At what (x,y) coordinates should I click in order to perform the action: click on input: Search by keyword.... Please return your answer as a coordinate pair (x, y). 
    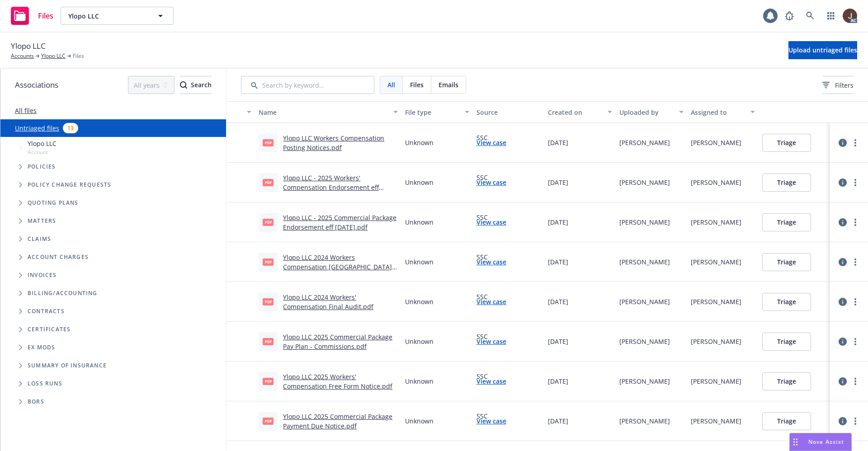
    Looking at the image, I should click on (307, 85).